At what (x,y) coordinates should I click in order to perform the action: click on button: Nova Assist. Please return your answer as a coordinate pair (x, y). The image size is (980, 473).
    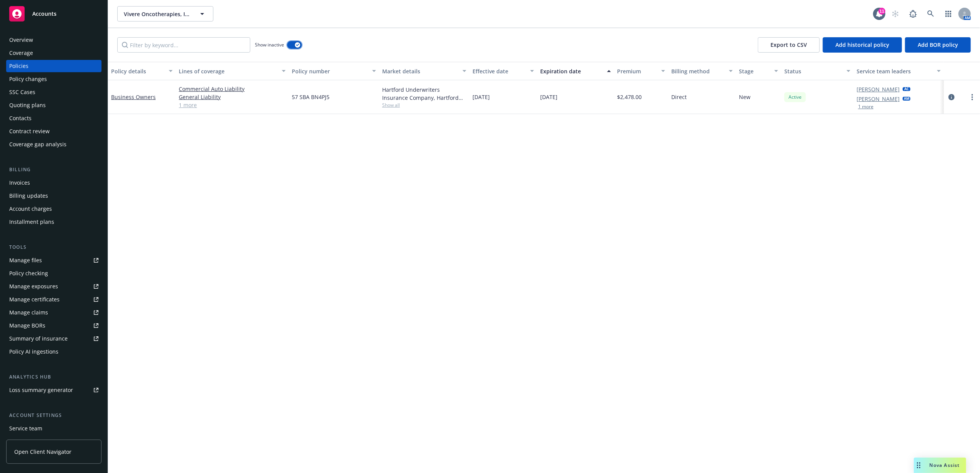
    Looking at the image, I should click on (940, 466).